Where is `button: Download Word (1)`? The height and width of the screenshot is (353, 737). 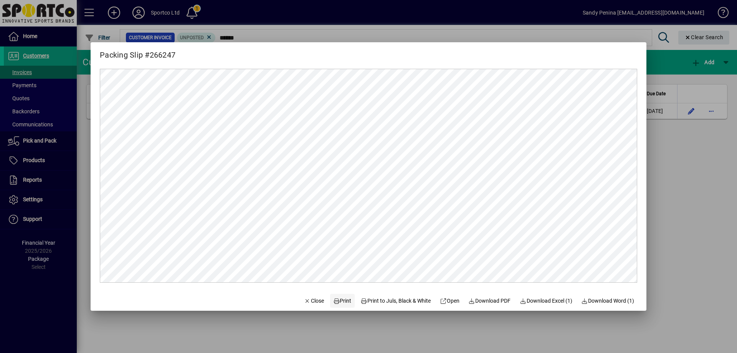 button: Download Word (1) is located at coordinates (608, 301).